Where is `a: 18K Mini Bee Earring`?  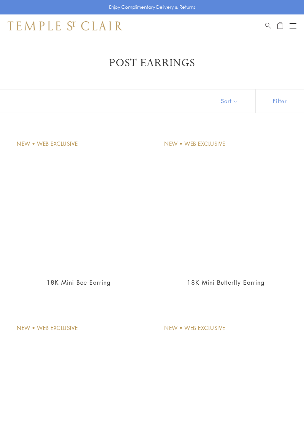
a: 18K Mini Bee Earring is located at coordinates (78, 282).